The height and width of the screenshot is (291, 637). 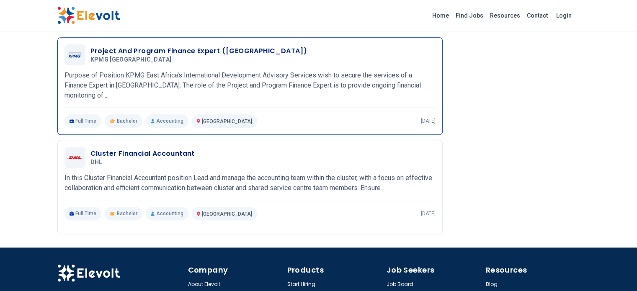 What do you see at coordinates (491, 284) in the screenshot?
I see `a: Blog` at bounding box center [491, 284].